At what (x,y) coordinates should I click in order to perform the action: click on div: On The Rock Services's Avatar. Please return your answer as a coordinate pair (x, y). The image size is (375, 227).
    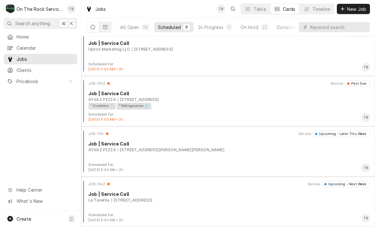
    Looking at the image, I should click on (10, 9).